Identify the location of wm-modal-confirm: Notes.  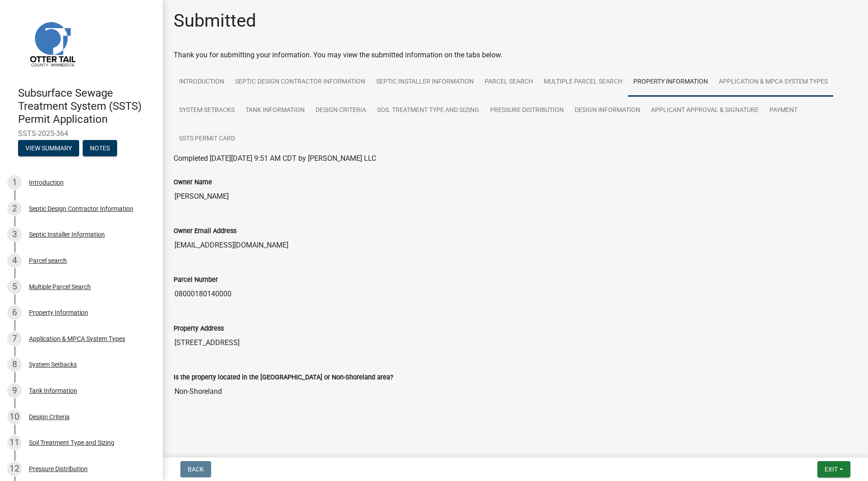
(100, 149).